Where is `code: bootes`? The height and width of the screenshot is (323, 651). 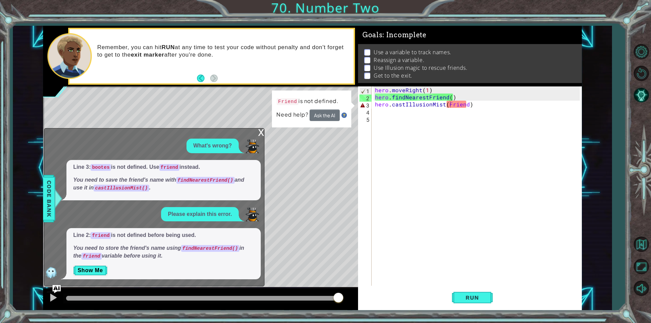
code: bootes is located at coordinates (101, 167).